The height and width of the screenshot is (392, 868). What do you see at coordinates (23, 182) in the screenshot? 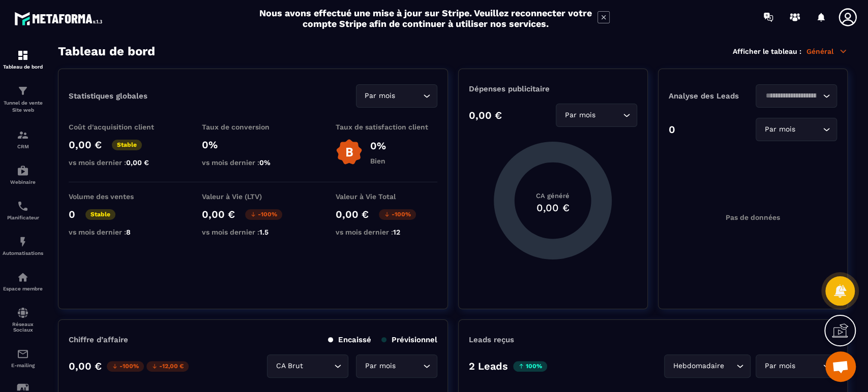
I see `p: Webinaire` at bounding box center [23, 182].